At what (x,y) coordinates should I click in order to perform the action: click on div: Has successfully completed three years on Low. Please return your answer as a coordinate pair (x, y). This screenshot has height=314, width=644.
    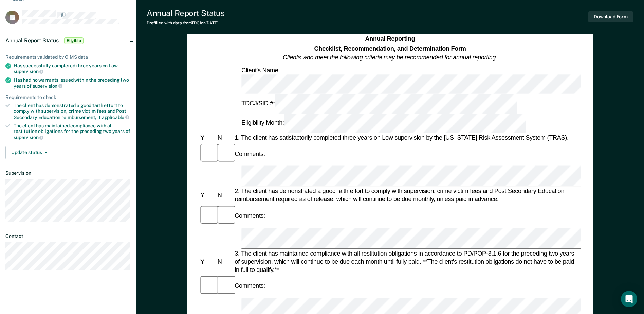
    Looking at the image, I should click on (72, 69).